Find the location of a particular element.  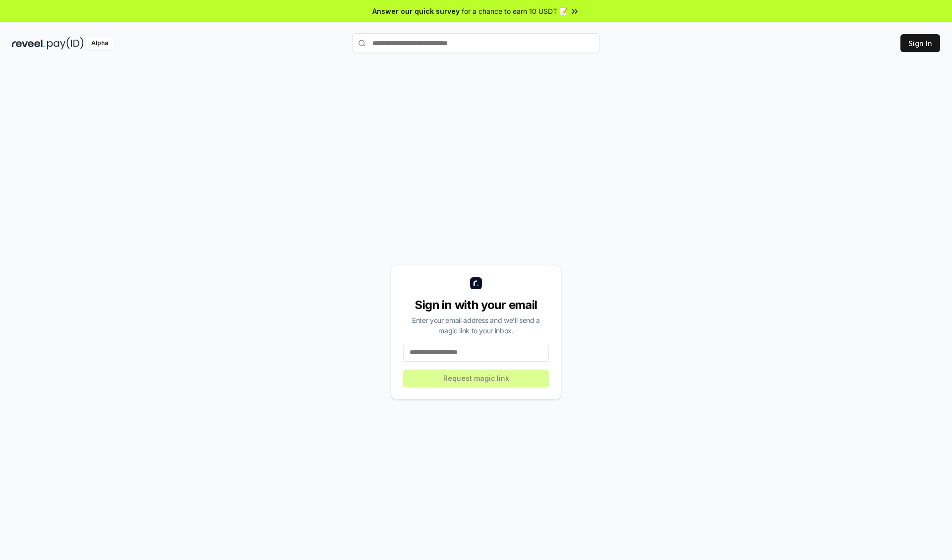

div: Alpha is located at coordinates (99, 43).